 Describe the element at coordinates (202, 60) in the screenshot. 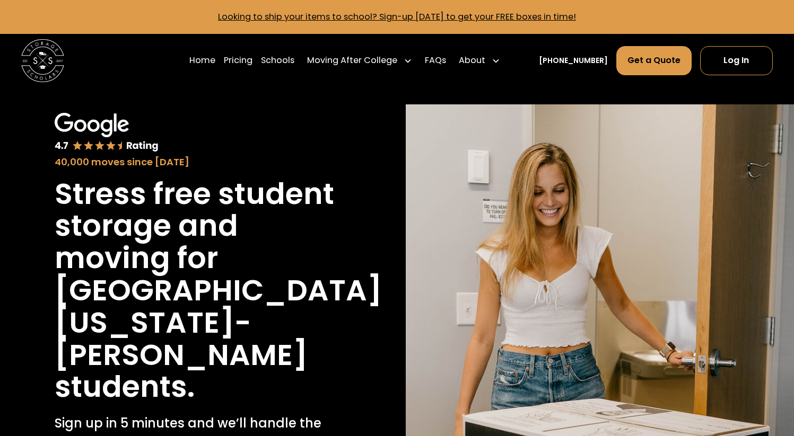

I see `a: Home` at that location.